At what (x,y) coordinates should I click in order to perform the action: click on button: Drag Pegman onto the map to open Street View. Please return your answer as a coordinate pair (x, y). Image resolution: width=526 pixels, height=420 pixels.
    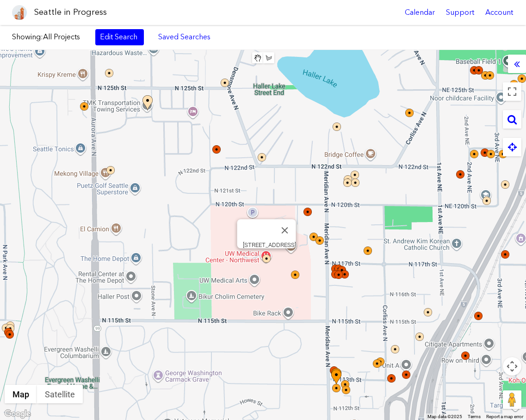
    Looking at the image, I should click on (512, 400).